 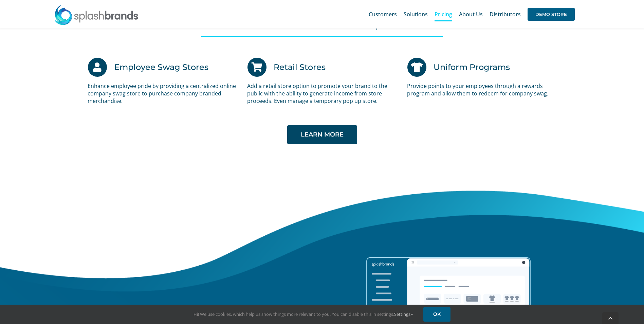 I want to click on span: Customers, so click(x=383, y=14).